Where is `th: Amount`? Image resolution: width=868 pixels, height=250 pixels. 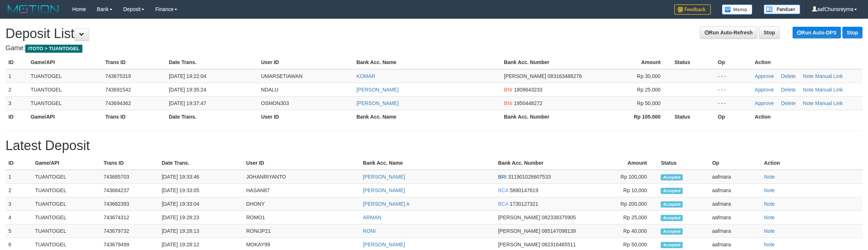 th: Amount is located at coordinates (621, 163).